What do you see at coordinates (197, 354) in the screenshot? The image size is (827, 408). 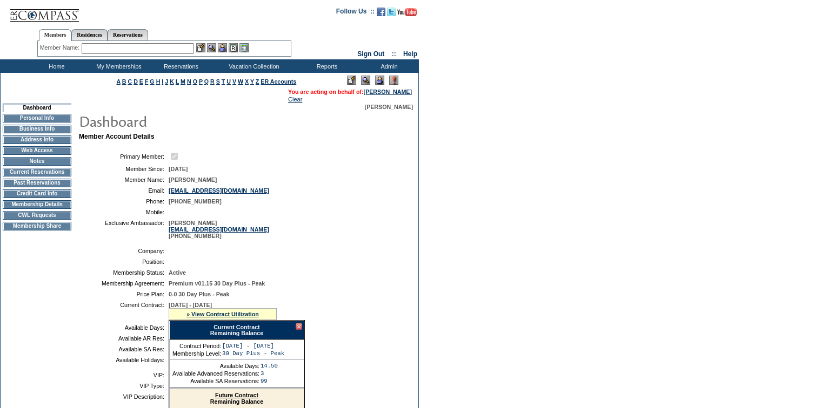 I see `td: Membership Level:` at bounding box center [197, 354].